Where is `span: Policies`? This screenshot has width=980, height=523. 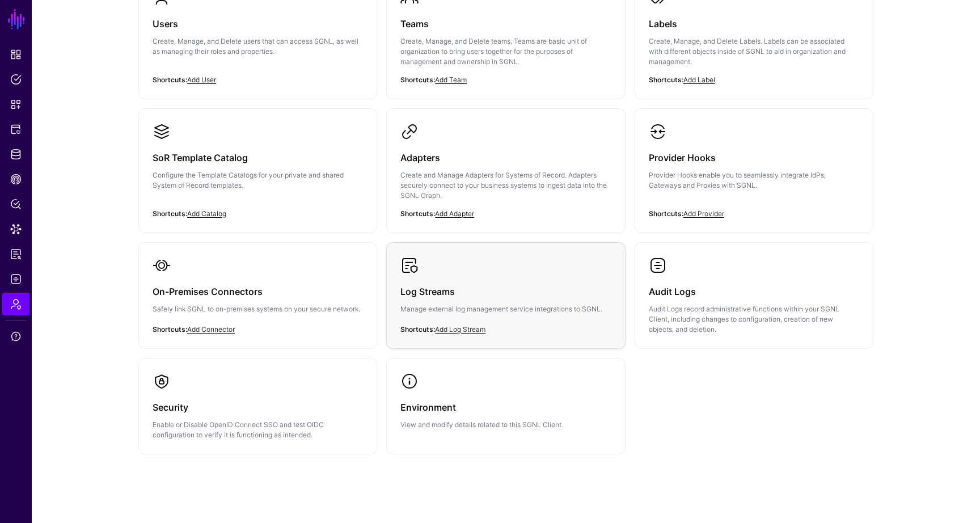
span: Policies is located at coordinates (16, 80).